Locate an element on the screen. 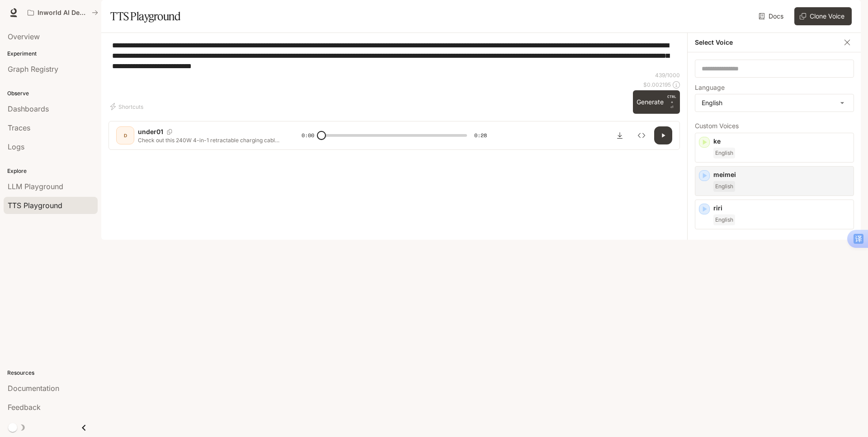 This screenshot has width=868, height=437. p: $ 0.002195 is located at coordinates (656, 85).